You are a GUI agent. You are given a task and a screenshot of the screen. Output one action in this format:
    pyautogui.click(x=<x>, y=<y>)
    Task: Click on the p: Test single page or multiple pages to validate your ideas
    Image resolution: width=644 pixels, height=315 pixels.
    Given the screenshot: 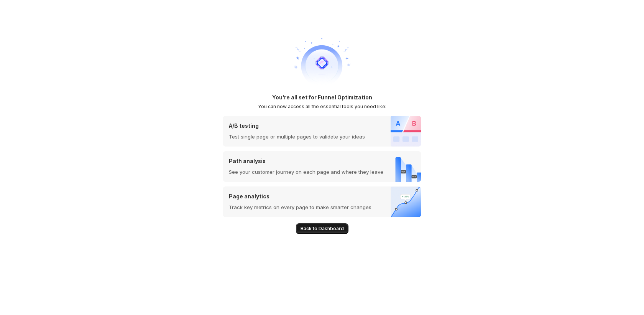 What is the action you would take?
    pyautogui.click(x=296, y=136)
    